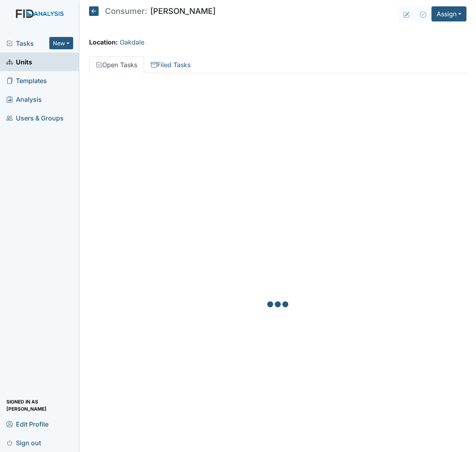 The image size is (476, 452). I want to click on strong: Location:, so click(104, 42).